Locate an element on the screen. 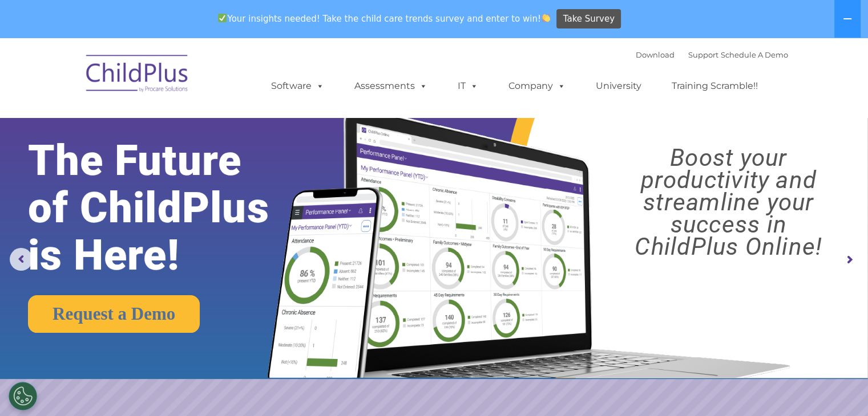  a: Company is located at coordinates (537, 86).